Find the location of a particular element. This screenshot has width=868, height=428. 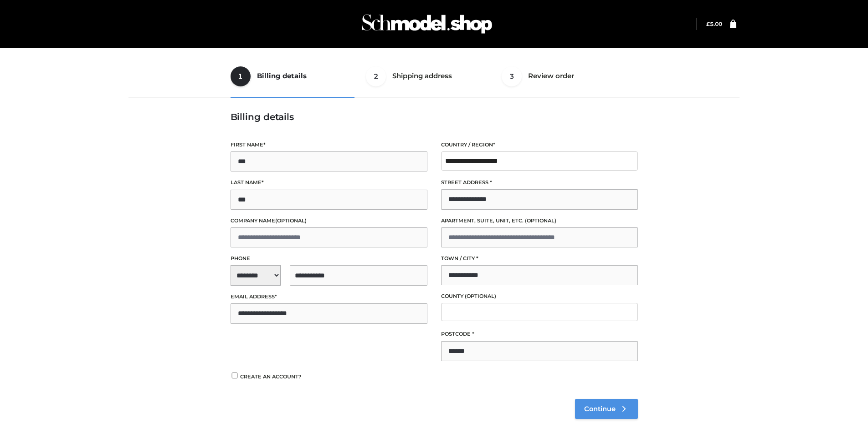

label: Apartment, suite, unit, etc. is located at coordinates (539, 221).